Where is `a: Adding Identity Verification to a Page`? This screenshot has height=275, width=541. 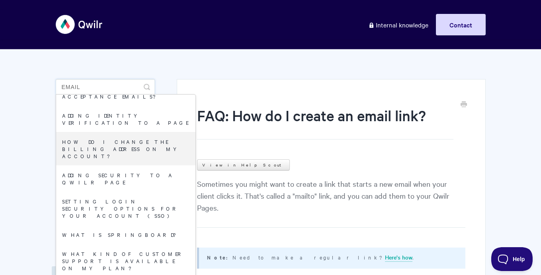
a: Adding Identity Verification to a Page is located at coordinates (126, 119).